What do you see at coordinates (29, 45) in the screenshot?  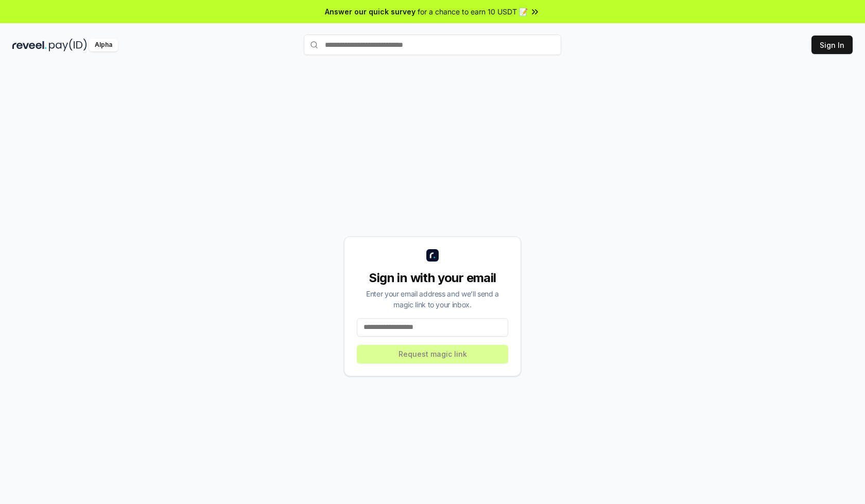 I see `img: reveel_dark` at bounding box center [29, 45].